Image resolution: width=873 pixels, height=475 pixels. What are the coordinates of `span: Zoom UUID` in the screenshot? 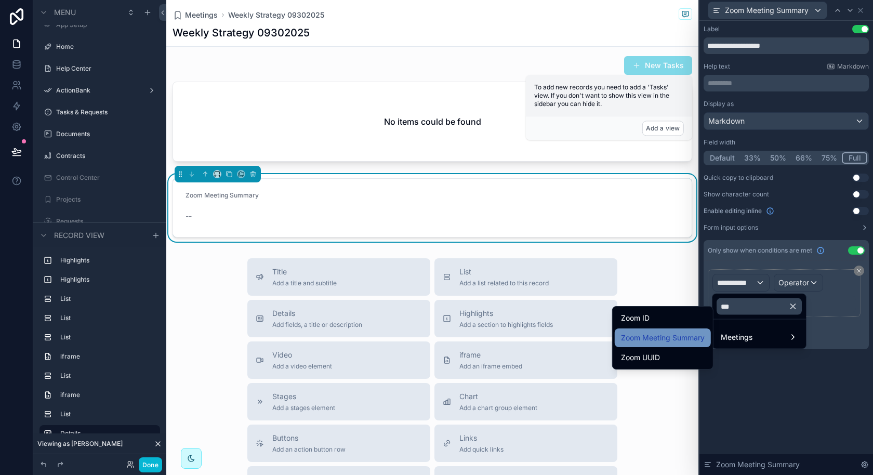 It's located at (640, 357).